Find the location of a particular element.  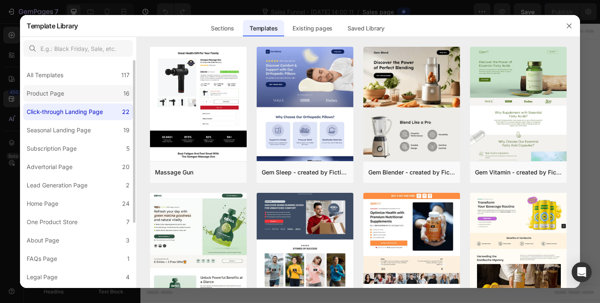

div: Start with Generating from URL or image is located at coordinates (250, 221).